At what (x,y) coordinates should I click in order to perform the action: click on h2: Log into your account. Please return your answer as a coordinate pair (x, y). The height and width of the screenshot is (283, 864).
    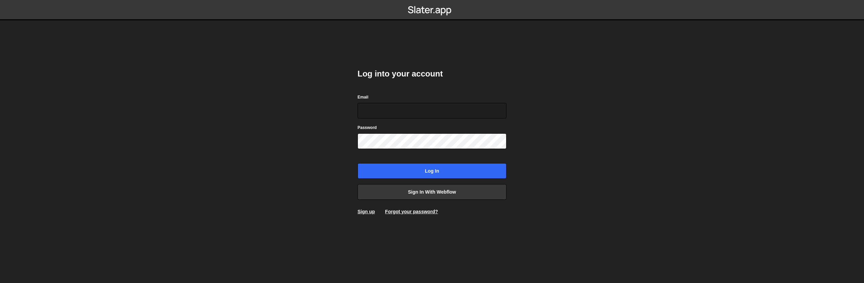
    Looking at the image, I should click on (432, 74).